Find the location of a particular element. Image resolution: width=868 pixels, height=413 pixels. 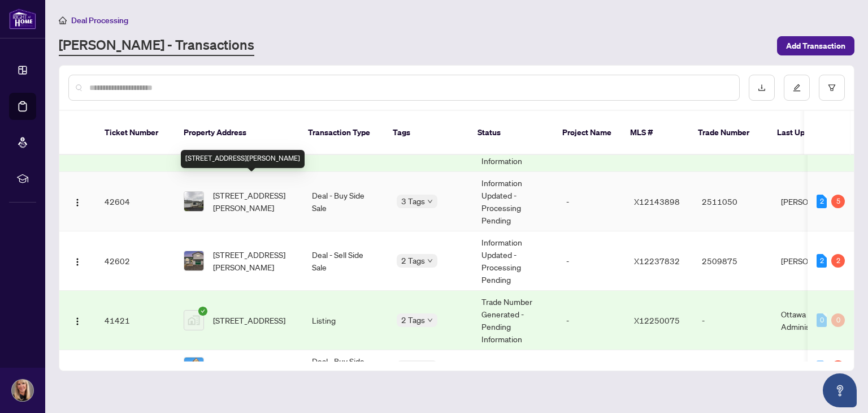

button: edit is located at coordinates (797, 87).